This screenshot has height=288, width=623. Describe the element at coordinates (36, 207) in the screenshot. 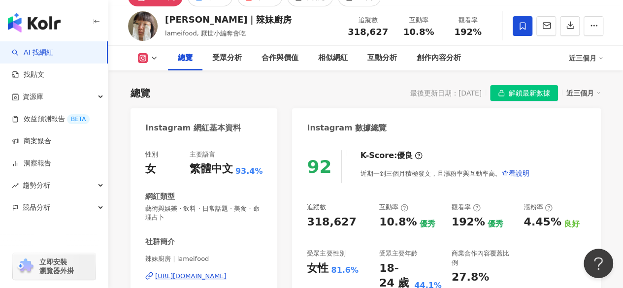

I see `span: 競品分析` at that location.